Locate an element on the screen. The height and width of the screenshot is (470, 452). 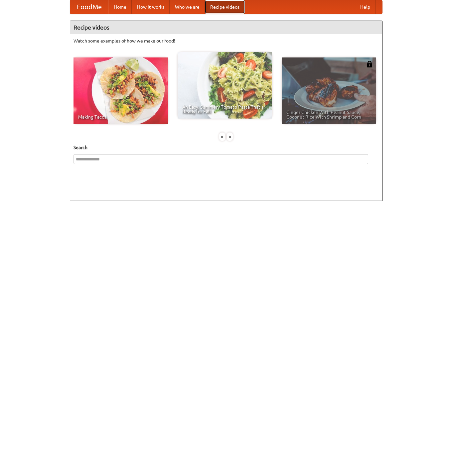
span: Making Tacos is located at coordinates (121, 117).